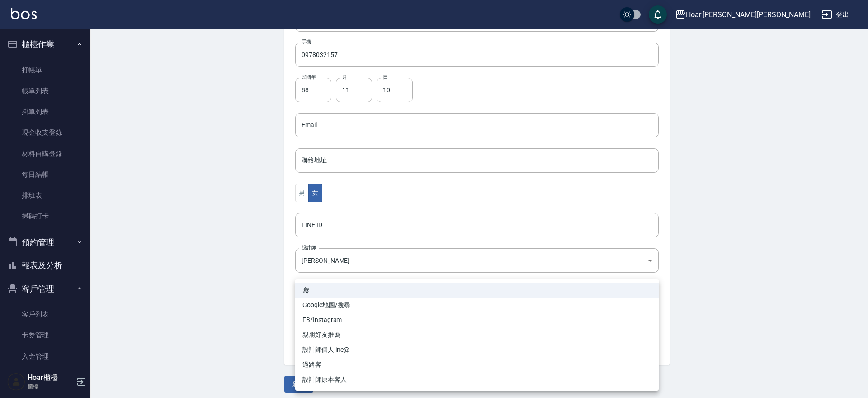  What do you see at coordinates (477, 379) in the screenshot?
I see `li: 設計師原本客人` at bounding box center [477, 379].